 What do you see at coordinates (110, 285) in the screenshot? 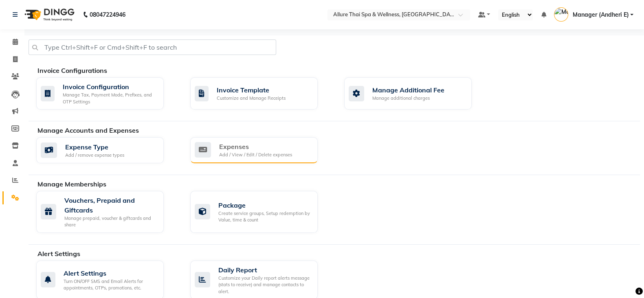
I see `div: Turn ON/OFF SMS and Email Alerts for appointments, OTPs, promotions, etc.` at bounding box center [110, 285].